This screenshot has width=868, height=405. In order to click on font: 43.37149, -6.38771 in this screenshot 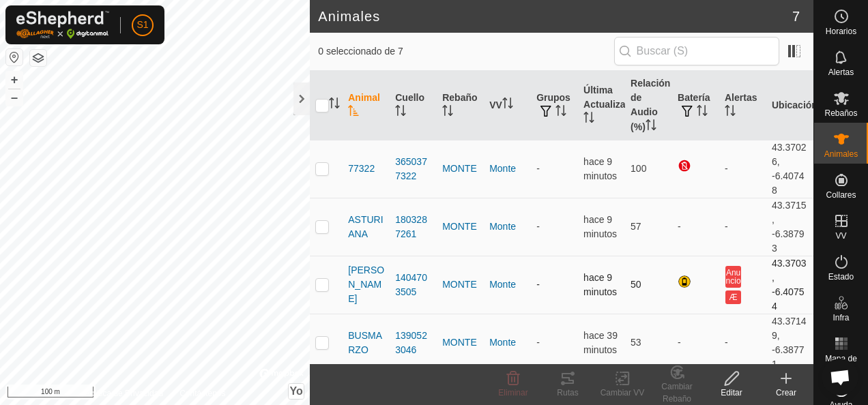, I will do `click(789, 342)`.